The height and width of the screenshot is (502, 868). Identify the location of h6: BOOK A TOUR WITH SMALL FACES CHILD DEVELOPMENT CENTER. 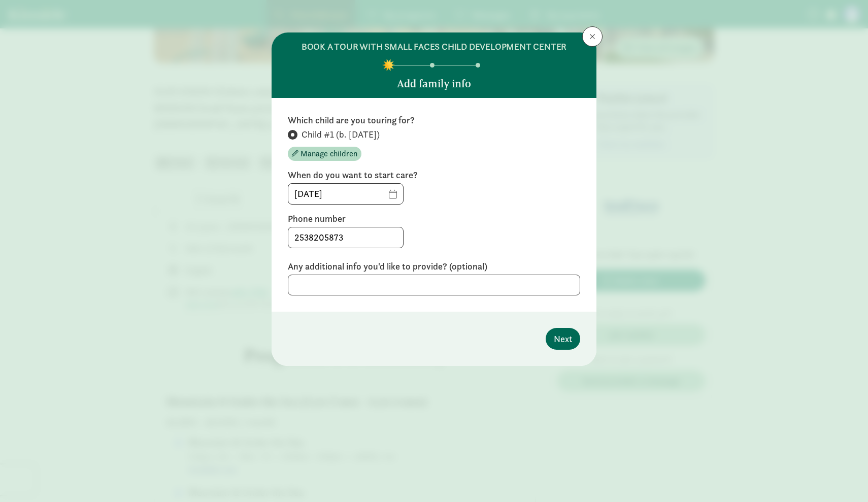
(434, 46).